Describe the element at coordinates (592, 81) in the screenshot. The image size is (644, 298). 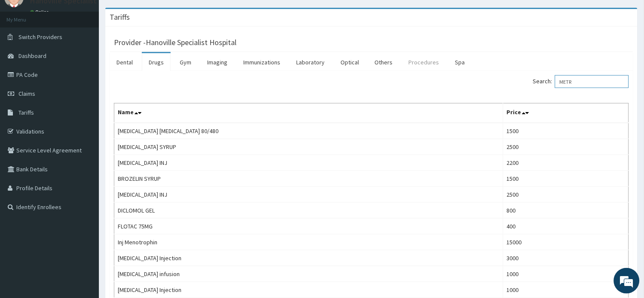
I see `input: Search:` at that location.